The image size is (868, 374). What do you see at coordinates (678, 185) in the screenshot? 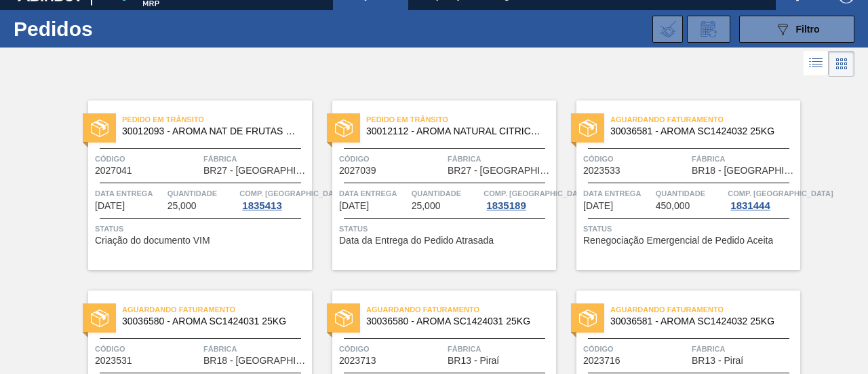
I see `a: statusAguardando Faturamento30036581 - AROMA SC1424032 25KGCódigo2023533FábricaBR18 - [GEOGRAPHIC...` at bounding box center [678, 185].